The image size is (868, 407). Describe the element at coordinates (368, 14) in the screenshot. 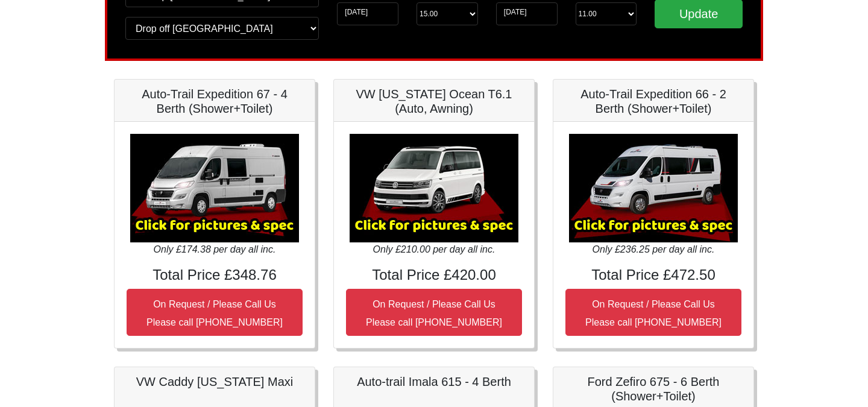

I see `input: Start Date` at that location.